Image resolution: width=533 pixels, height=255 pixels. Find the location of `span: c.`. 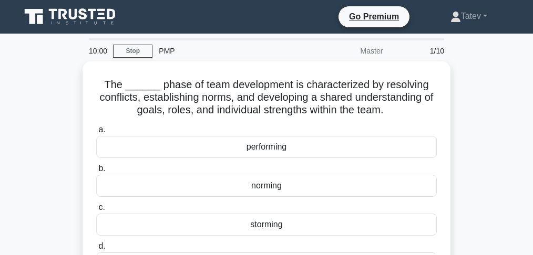

span: c. is located at coordinates (101, 207).